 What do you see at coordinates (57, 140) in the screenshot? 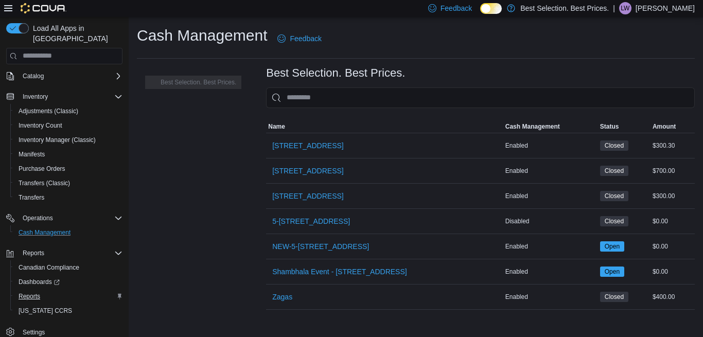
I see `a: Inventory Manager (Classic)` at bounding box center [57, 140].